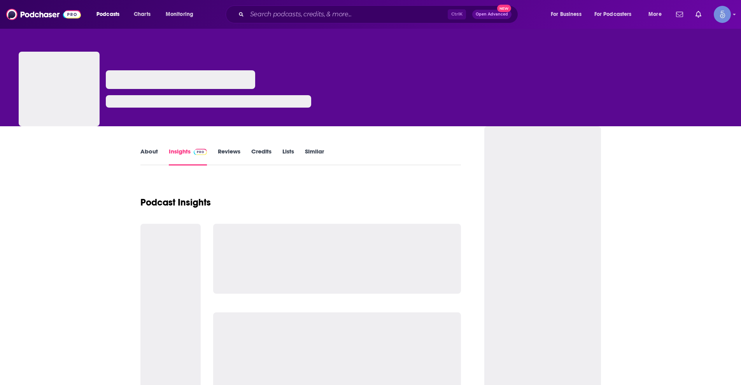 The width and height of the screenshot is (741, 385). Describe the element at coordinates (722, 14) in the screenshot. I see `img: User Profile` at that location.